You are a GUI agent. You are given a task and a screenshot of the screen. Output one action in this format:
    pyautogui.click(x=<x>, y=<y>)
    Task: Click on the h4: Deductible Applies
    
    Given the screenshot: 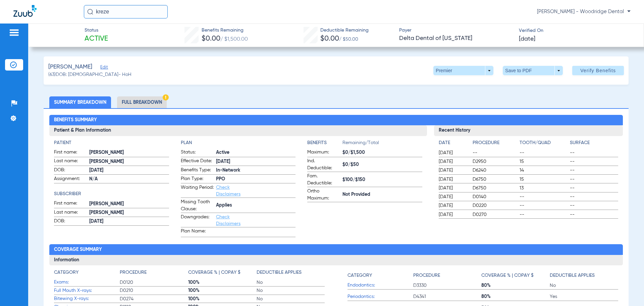 What is the action you would take?
    pyautogui.click(x=572, y=275)
    